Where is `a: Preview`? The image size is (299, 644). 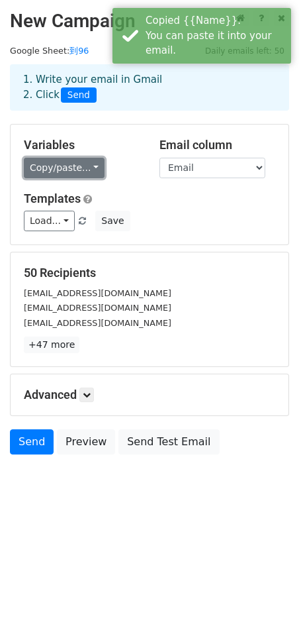
a: Preview is located at coordinates (86, 442).